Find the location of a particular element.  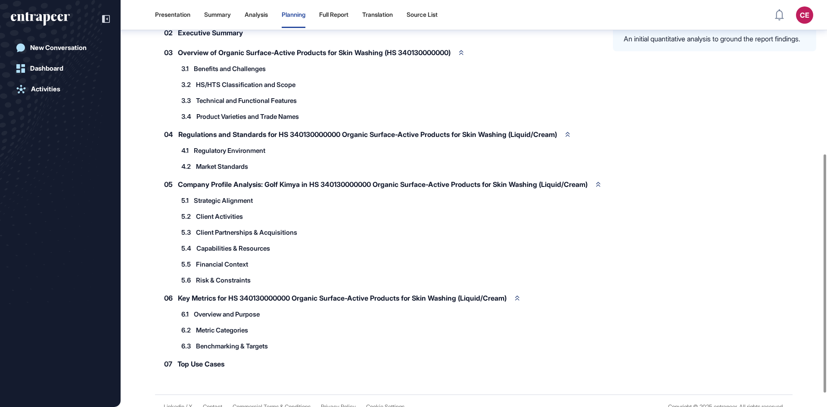

div: Summary is located at coordinates (218, 15).